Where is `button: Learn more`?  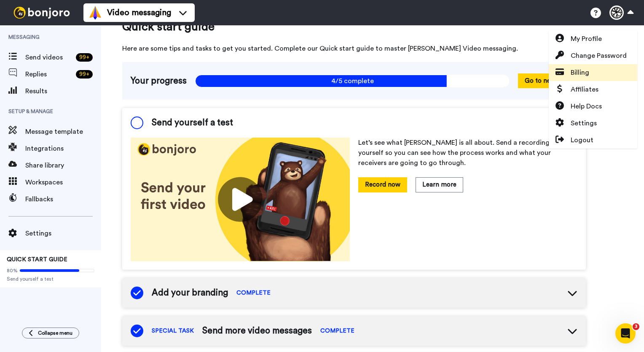 button: Learn more is located at coordinates (439, 184).